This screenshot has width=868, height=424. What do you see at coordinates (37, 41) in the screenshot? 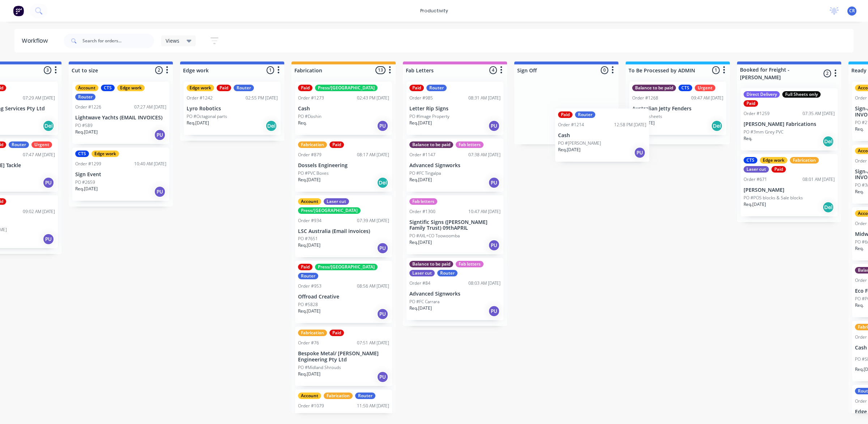
I see `div: Workflow` at bounding box center [37, 41].